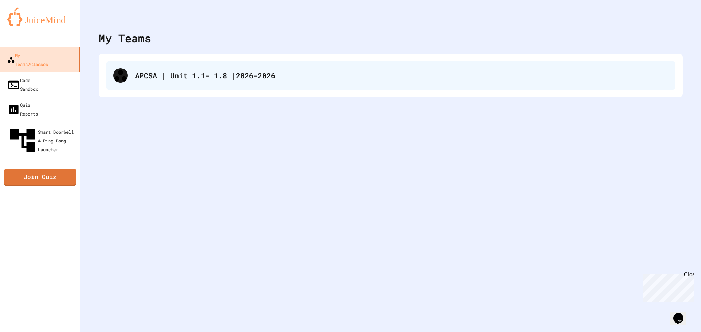 Image resolution: width=701 pixels, height=332 pixels. What do you see at coordinates (125, 38) in the screenshot?
I see `div: My Teams` at bounding box center [125, 38].